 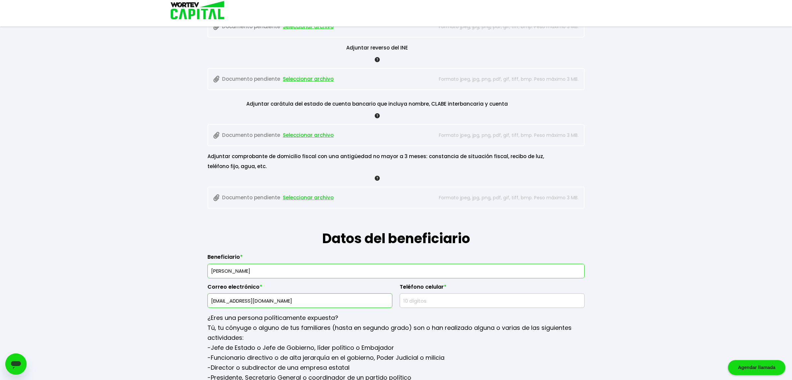 What do you see at coordinates (377, 110) in the screenshot?
I see `div: Adjuntar carátula del estado de cuenta bancario que incluya nombre, CLABE interbancaria y cuenta` at bounding box center [377, 110].